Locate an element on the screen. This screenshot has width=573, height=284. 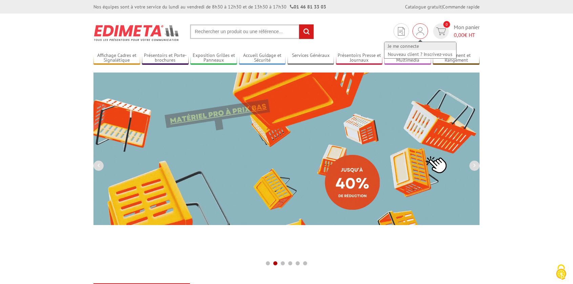
a: Nouveau client ? Inscrivez-vous is located at coordinates (420, 54).